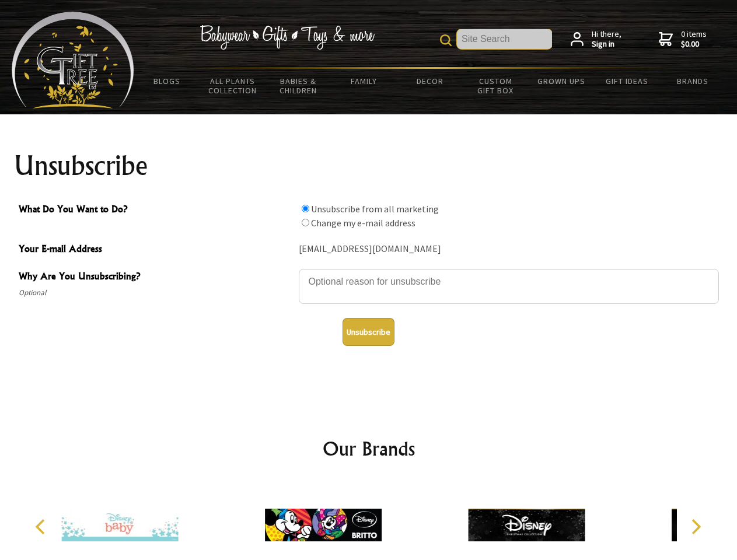 Image resolution: width=737 pixels, height=560 pixels. Describe the element at coordinates (606, 39) in the screenshot. I see `span: Hi there,` at that location.